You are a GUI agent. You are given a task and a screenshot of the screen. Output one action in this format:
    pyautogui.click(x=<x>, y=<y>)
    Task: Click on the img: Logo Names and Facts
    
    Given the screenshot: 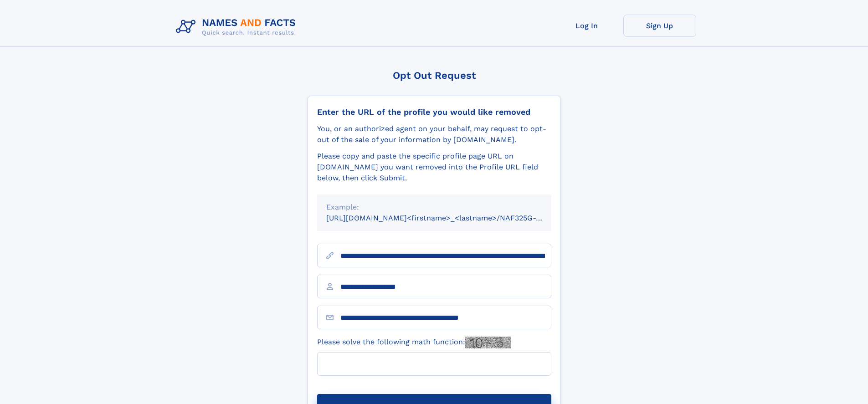 What is the action you would take?
    pyautogui.click(x=238, y=27)
    